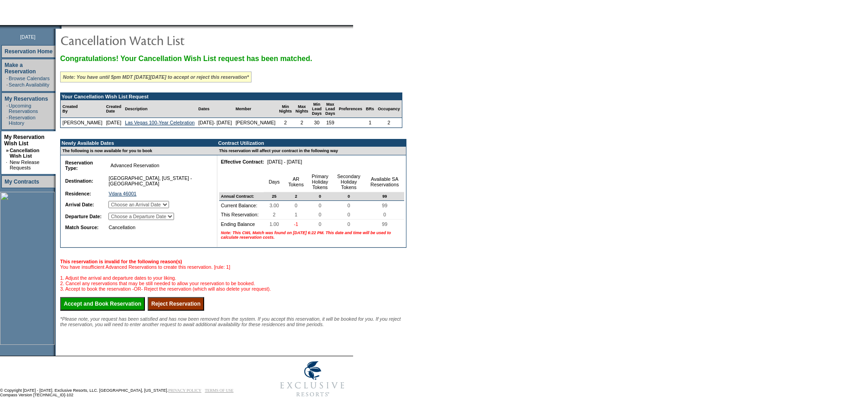  What do you see at coordinates (62, 27) in the screenshot?
I see `img: blank.gif` at bounding box center [62, 27].